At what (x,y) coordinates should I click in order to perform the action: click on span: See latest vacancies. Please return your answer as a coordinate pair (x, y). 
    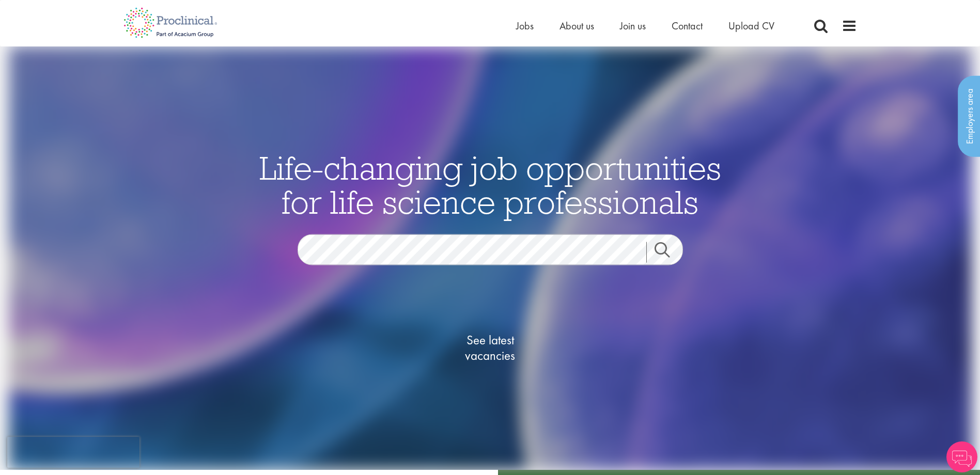
    Looking at the image, I should click on (490, 348).